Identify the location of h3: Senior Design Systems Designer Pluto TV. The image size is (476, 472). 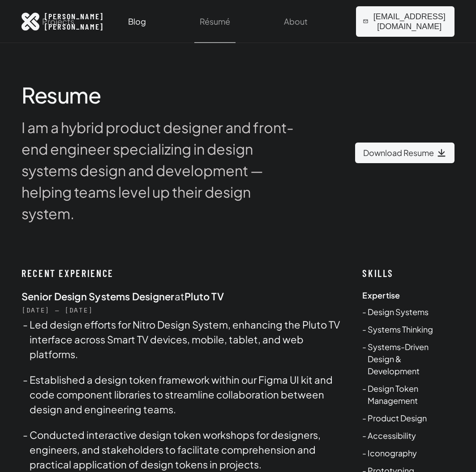
(181, 297).